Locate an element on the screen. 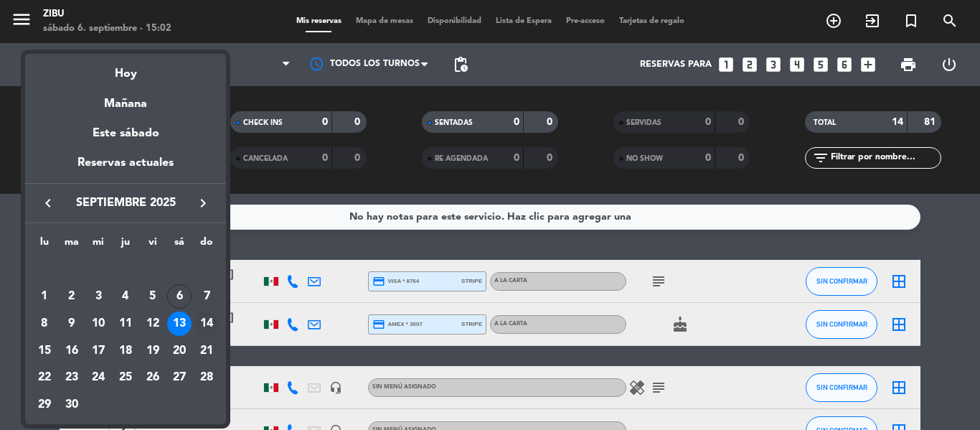  div: 23 is located at coordinates (72, 379).